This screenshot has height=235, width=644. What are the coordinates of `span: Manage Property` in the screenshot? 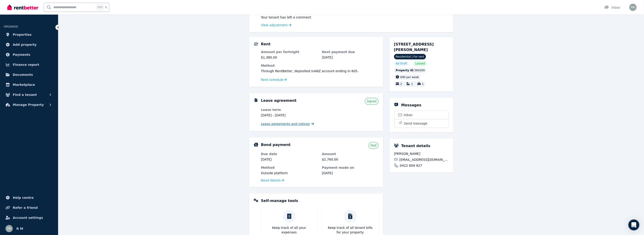 It's located at (28, 105).